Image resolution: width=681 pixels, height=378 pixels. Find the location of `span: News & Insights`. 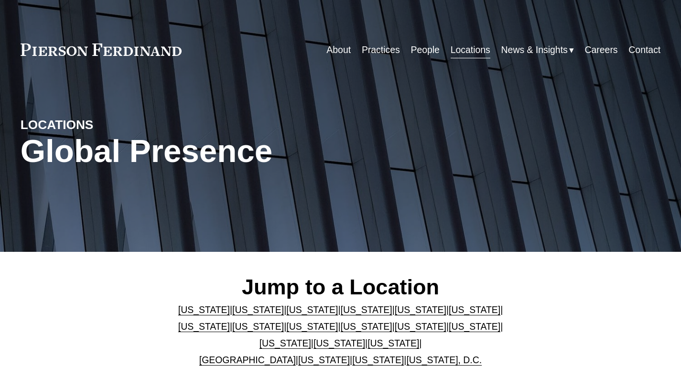

span: News & Insights is located at coordinates (535, 50).